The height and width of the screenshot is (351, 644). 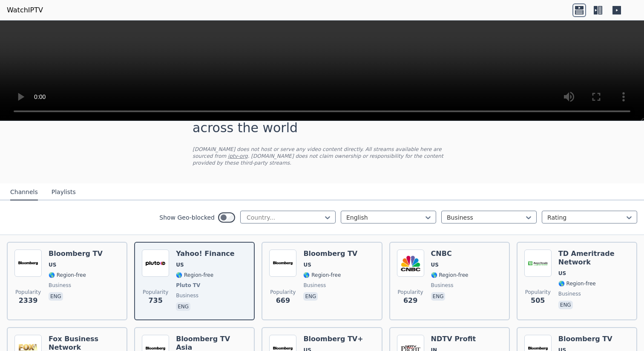 What do you see at coordinates (538, 300) in the screenshot?
I see `span: 505` at bounding box center [538, 300].